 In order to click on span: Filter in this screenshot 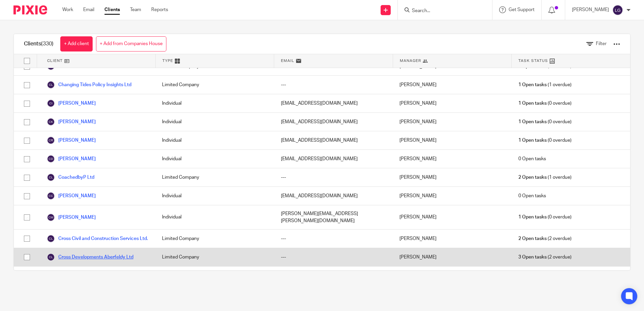, I will do `click(601, 44)`.